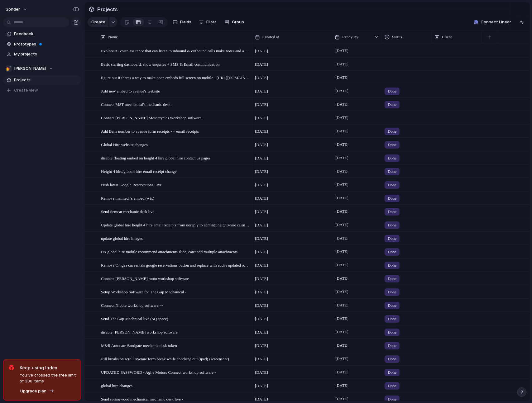 This screenshot has width=532, height=403. Describe the element at coordinates (132, 305) in the screenshot. I see `span: Connect Nibble workshop software =-` at that location.